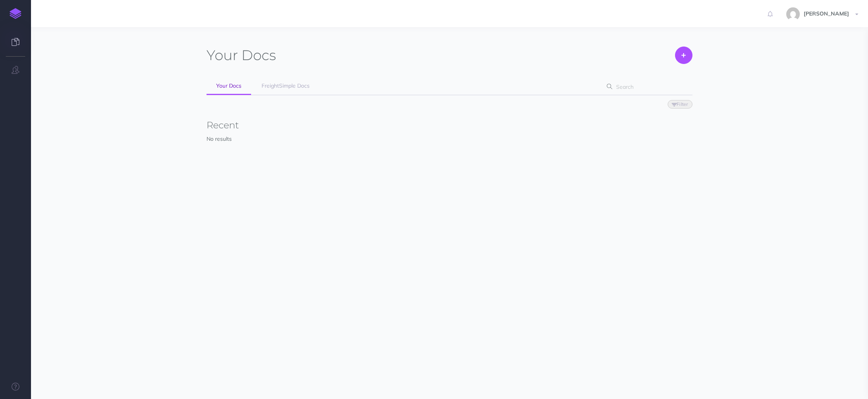  I want to click on h1: Docs, so click(241, 55).